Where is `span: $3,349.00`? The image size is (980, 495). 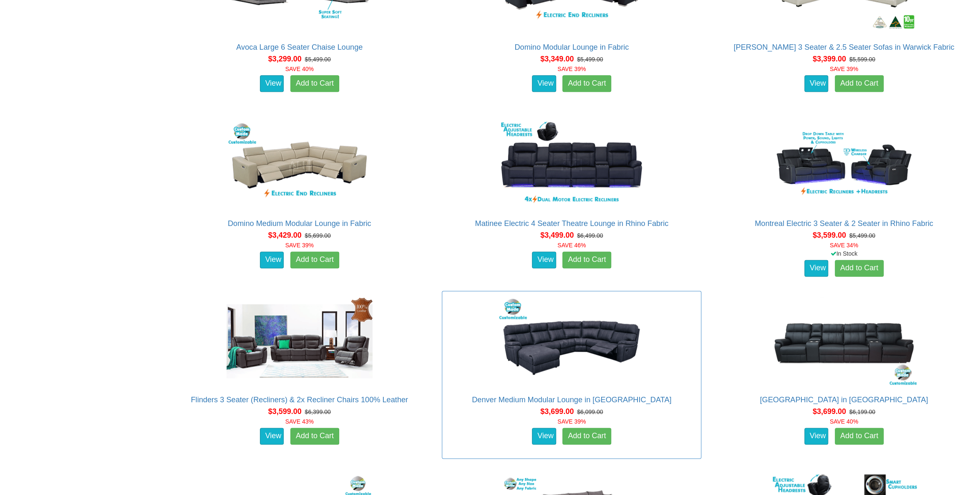
span: $3,349.00 is located at coordinates (557, 59).